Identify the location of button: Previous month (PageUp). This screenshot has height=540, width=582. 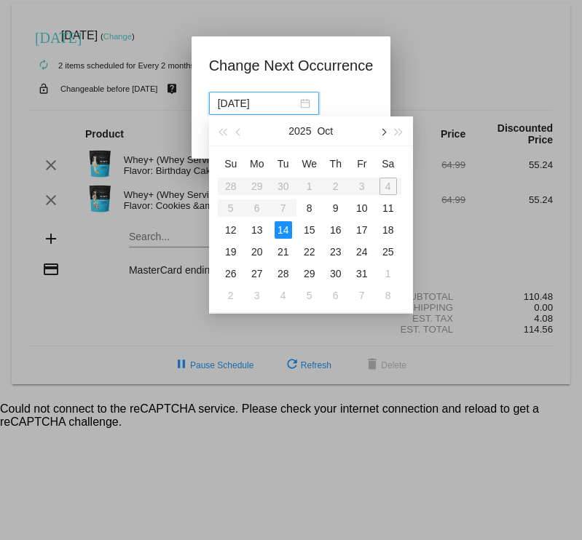
(239, 131).